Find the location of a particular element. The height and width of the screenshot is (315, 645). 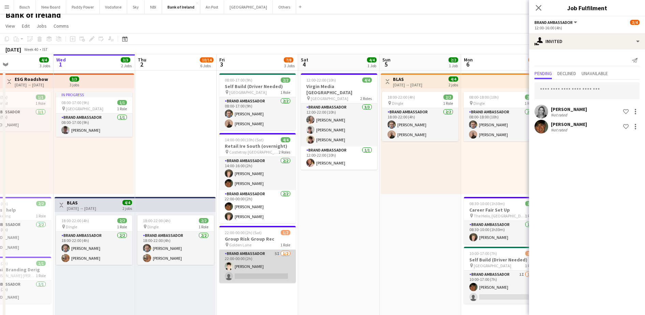

span: 12:00-22:00 (10h) is located at coordinates (321, 80).